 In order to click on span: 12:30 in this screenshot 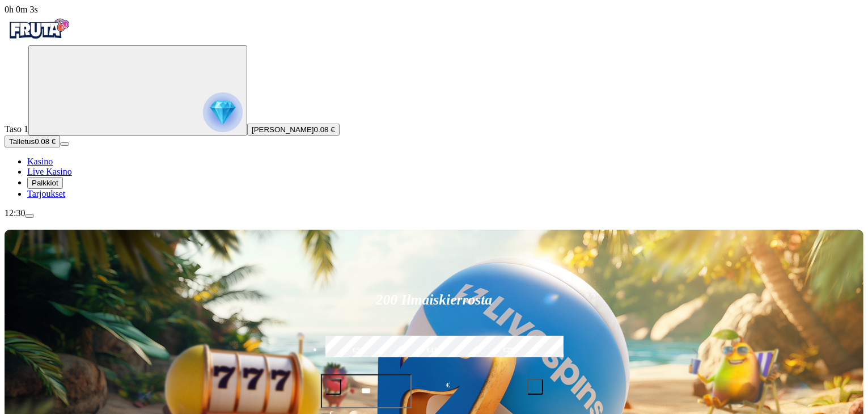, I will do `click(15, 212)`.